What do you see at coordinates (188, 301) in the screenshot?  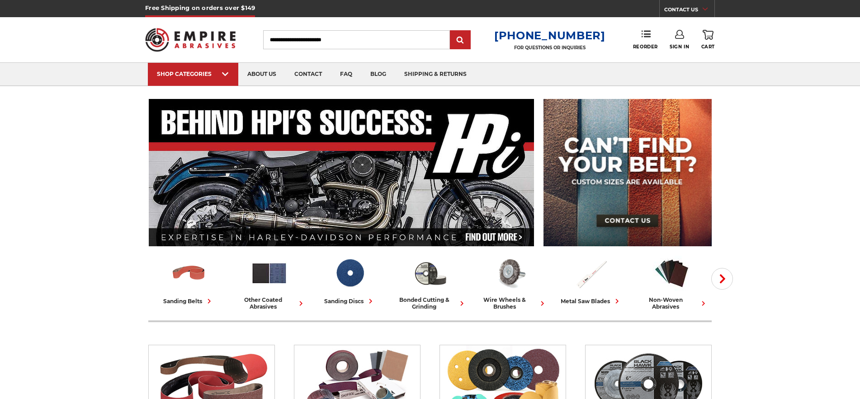 I see `div: sanding belts` at bounding box center [188, 301].